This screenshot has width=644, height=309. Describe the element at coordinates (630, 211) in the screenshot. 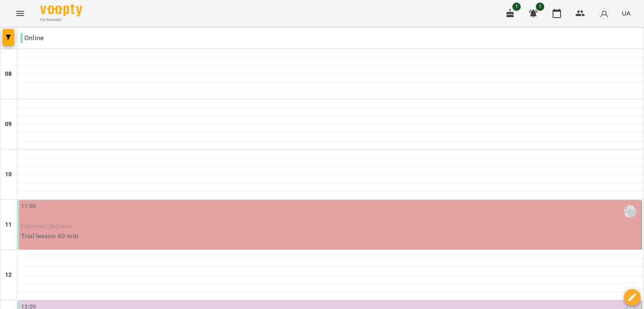

I see `div: Корнієць Анна (н)` at that location.